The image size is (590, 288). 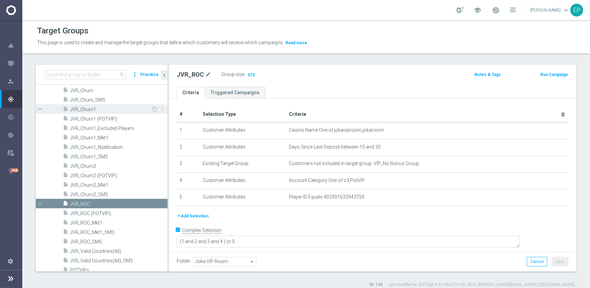 I want to click on button: Mission Control, so click(x=15, y=64).